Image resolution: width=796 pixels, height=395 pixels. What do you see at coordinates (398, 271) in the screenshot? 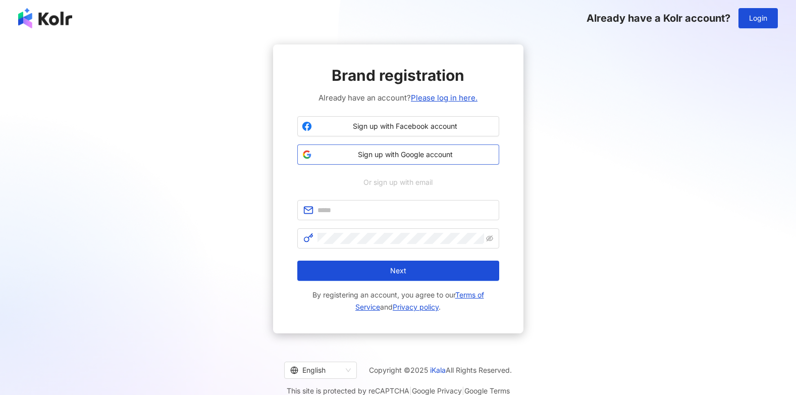
I see `span: Next` at bounding box center [398, 271].